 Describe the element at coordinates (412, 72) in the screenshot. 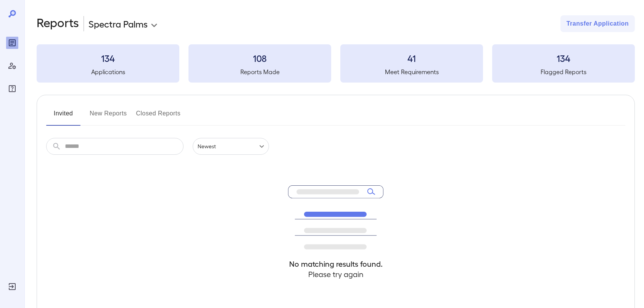

I see `h5: Meet Requirements` at that location.